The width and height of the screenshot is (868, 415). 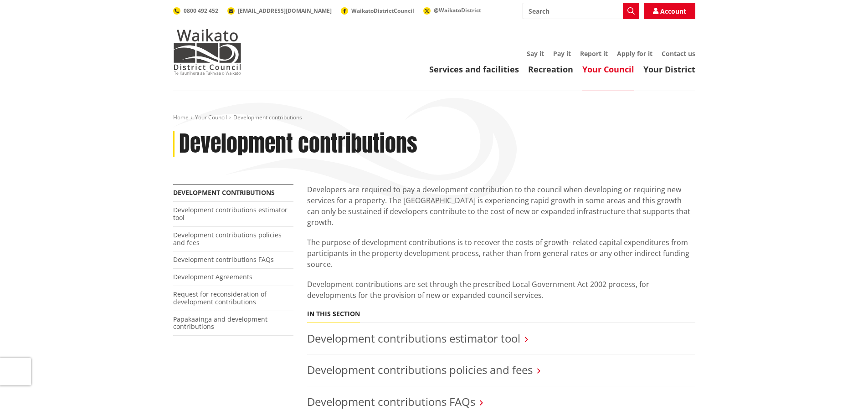 I want to click on a: Contact us, so click(x=678, y=53).